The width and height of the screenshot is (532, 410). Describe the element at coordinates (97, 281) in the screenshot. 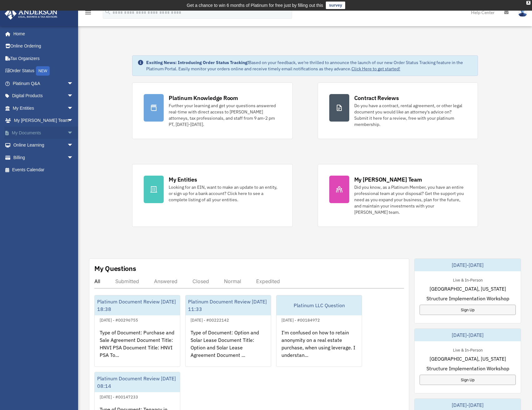

I see `div: All` at that location.